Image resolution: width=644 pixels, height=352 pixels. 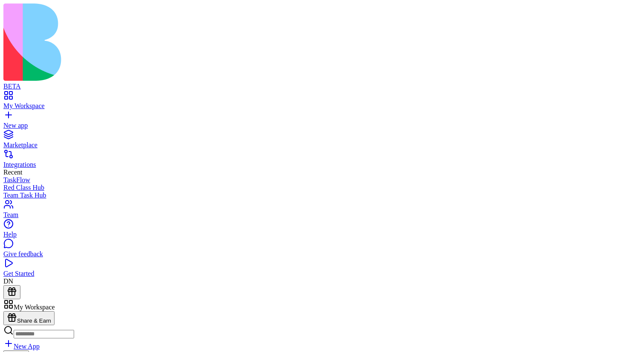 I want to click on a: New app, so click(x=322, y=122).